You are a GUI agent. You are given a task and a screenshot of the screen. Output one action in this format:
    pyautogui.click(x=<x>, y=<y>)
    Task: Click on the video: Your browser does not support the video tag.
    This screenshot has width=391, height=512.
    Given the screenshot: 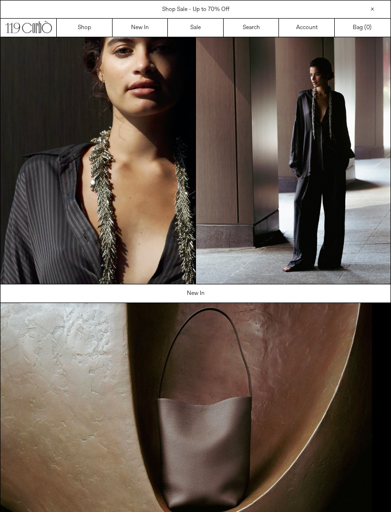 What is the action you would take?
    pyautogui.click(x=98, y=160)
    